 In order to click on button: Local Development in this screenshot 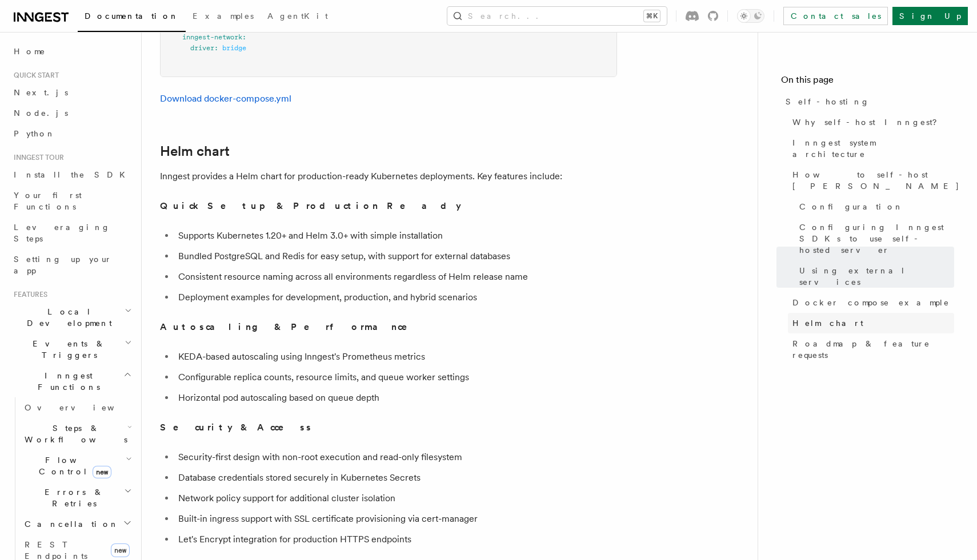, I will do `click(71, 317)`.